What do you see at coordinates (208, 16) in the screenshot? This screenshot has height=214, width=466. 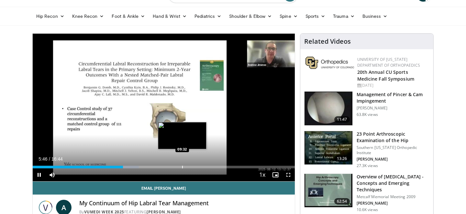 I see `a: Pediatrics` at bounding box center [208, 16].